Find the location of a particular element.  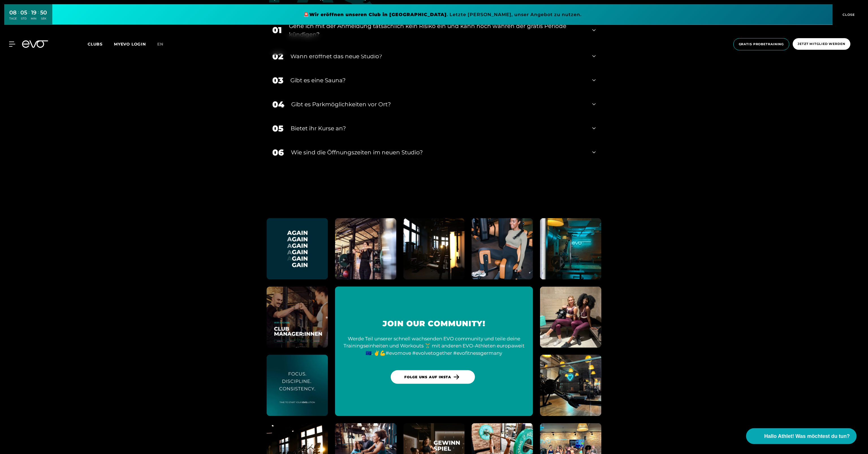

span: Clubs is located at coordinates (95, 44).